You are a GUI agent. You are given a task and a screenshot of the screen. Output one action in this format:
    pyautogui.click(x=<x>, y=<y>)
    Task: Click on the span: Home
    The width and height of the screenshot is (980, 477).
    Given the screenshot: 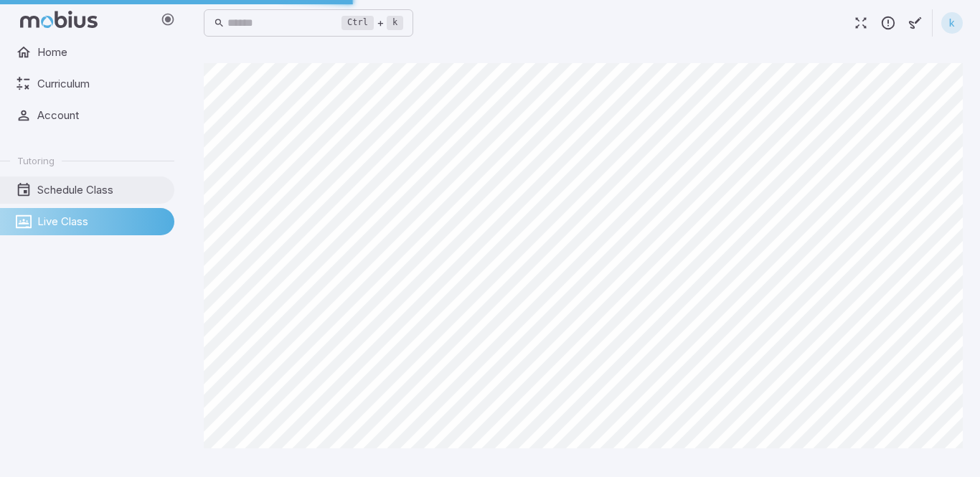 What is the action you would take?
    pyautogui.click(x=100, y=52)
    